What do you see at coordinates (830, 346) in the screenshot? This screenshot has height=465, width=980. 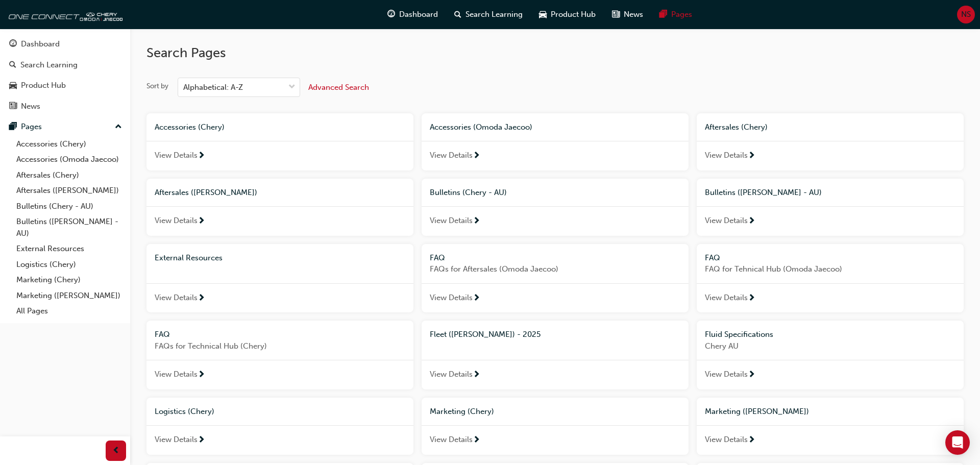 I see `span: Chery AU` at bounding box center [830, 346].